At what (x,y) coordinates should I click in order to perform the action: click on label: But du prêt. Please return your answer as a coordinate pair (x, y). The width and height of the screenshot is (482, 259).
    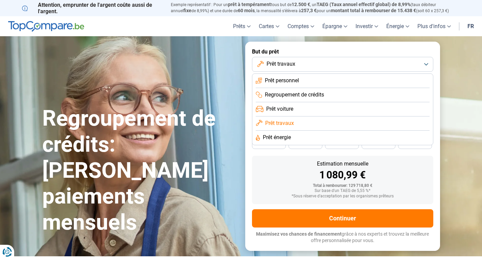
    Looking at the image, I should click on (343, 51).